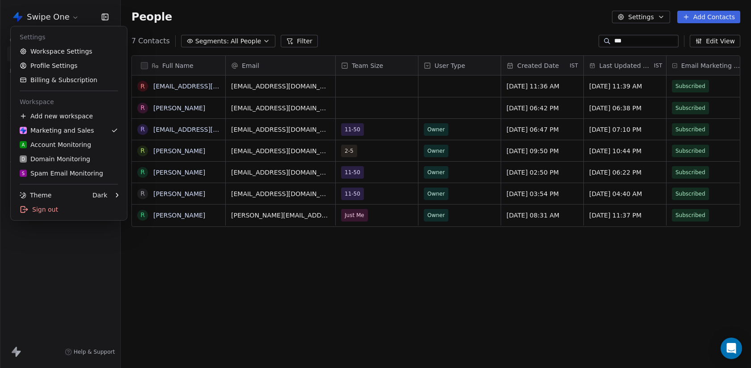 Image resolution: width=751 pixels, height=368 pixels. What do you see at coordinates (212, 41) in the screenshot?
I see `span: Segments:` at bounding box center [212, 41].